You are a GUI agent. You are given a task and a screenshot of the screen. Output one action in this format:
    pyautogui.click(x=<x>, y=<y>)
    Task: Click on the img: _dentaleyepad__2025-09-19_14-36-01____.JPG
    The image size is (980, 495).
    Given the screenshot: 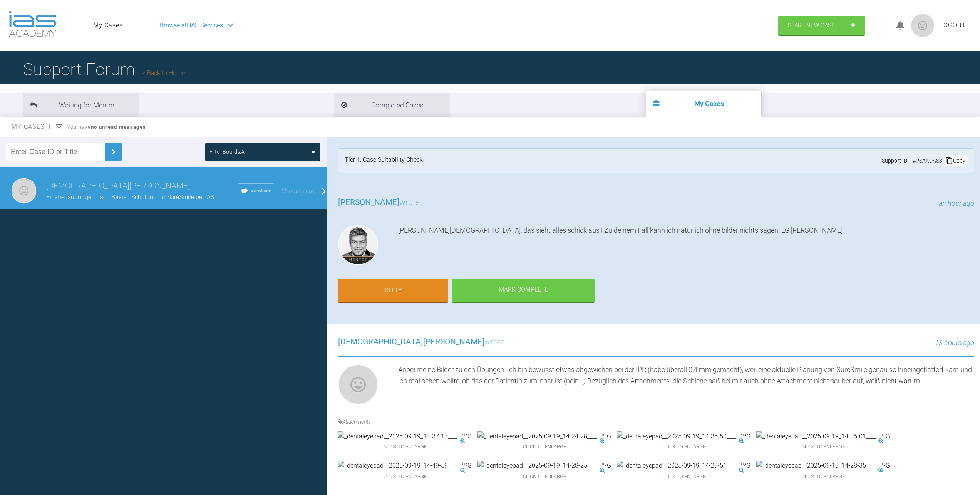 What is the action you would take?
    pyautogui.click(x=824, y=436)
    